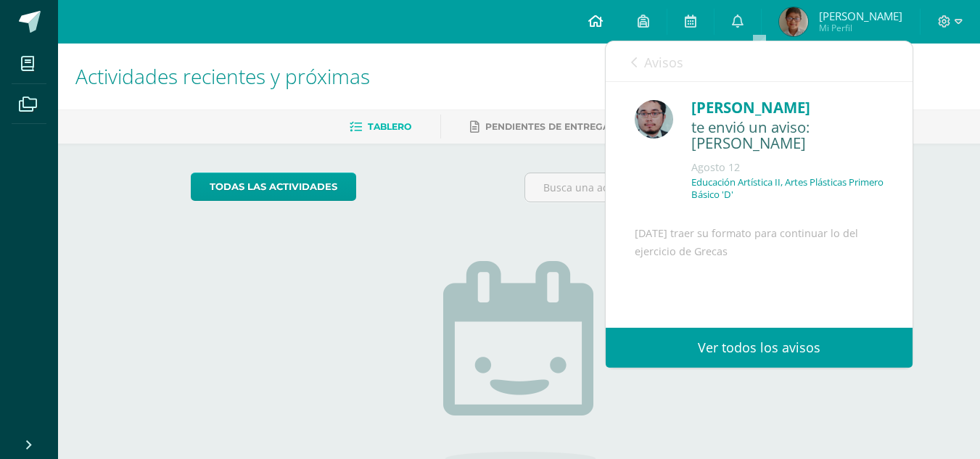 This screenshot has width=980, height=459. What do you see at coordinates (685, 187) in the screenshot?
I see `input: Busca una actividad próxima aquí...` at bounding box center [685, 187].